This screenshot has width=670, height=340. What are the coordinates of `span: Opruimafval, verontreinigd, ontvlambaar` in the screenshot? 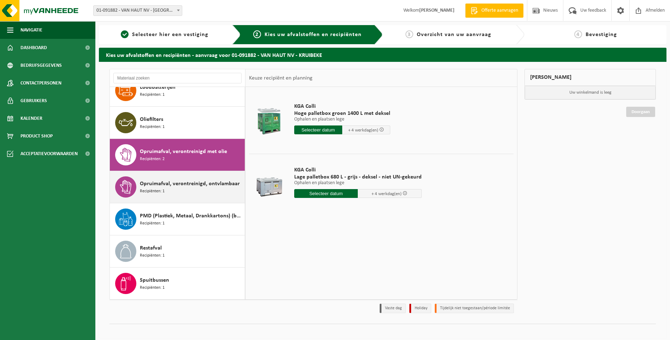 It's located at (190, 184).